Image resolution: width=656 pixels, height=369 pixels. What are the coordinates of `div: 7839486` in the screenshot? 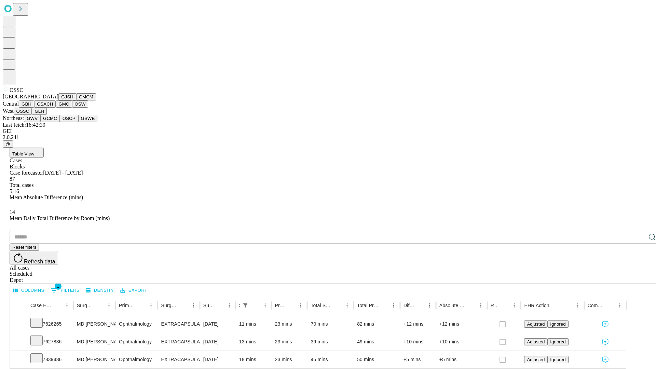 It's located at (50, 360).